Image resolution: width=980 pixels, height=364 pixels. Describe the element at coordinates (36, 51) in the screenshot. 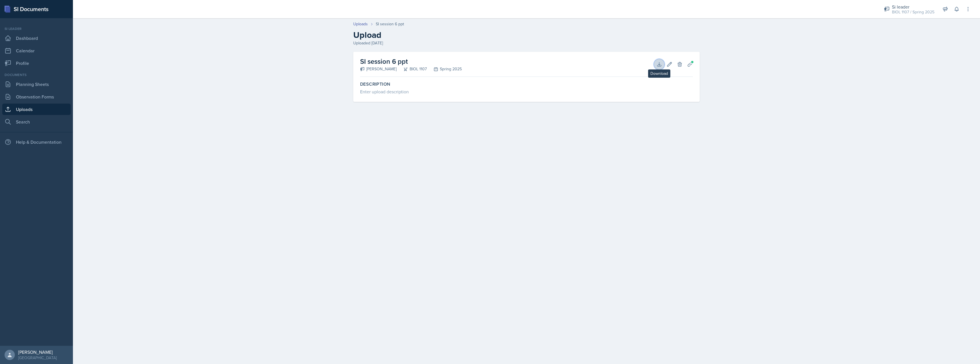

I see `a: Calendar` at that location.